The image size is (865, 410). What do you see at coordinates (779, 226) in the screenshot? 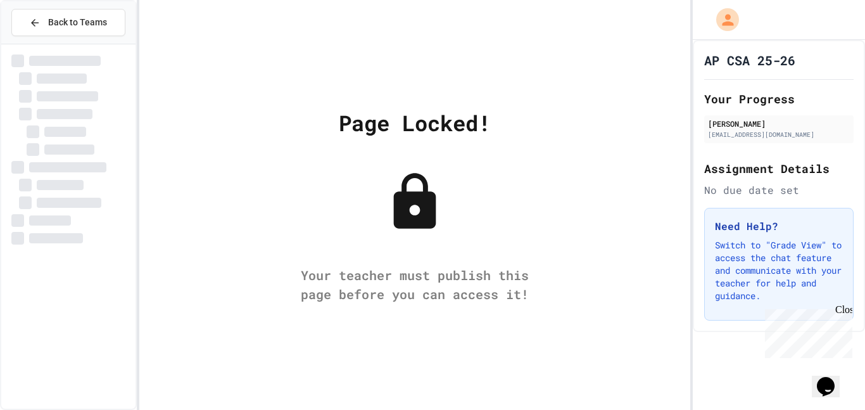
I see `h3: Need Help?` at bounding box center [779, 226].